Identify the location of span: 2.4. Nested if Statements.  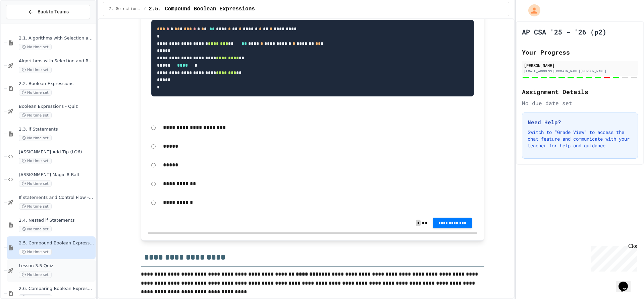
(56, 221).